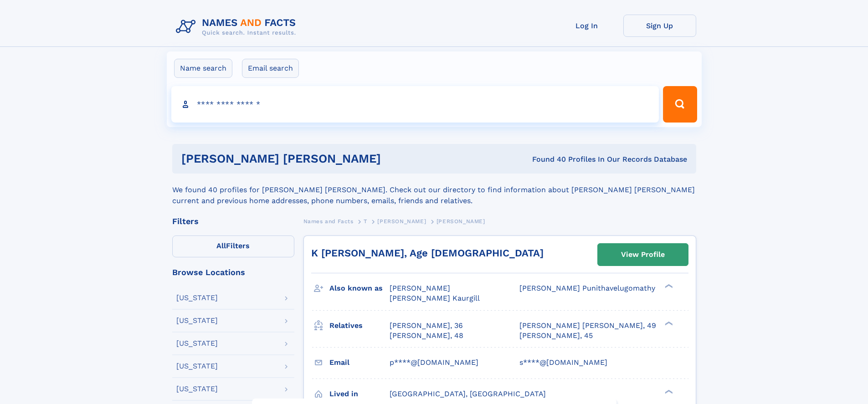 The height and width of the screenshot is (404, 868). I want to click on a: Sign Up, so click(660, 25).